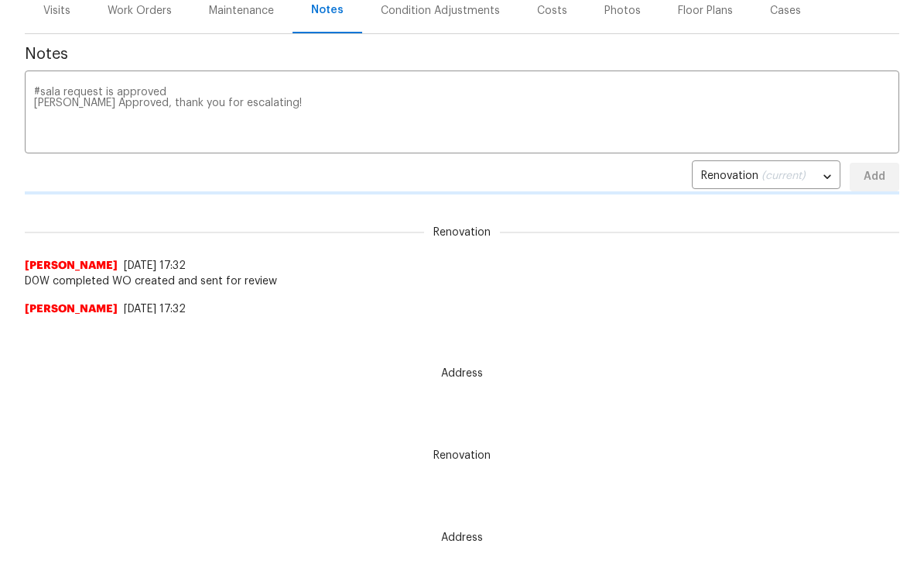 The image size is (924, 561). Describe the element at coordinates (785, 11) in the screenshot. I see `div: Cases` at that location.